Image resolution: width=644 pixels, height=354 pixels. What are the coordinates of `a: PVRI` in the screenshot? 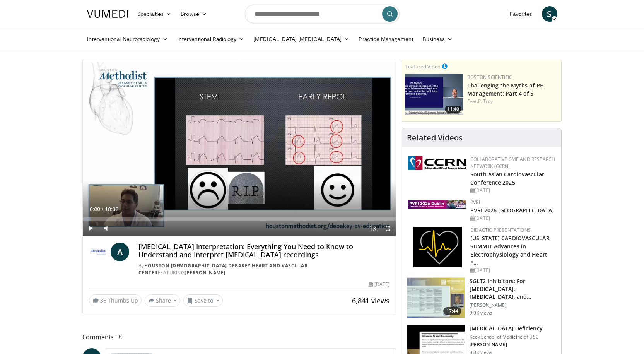 It's located at (475, 202).